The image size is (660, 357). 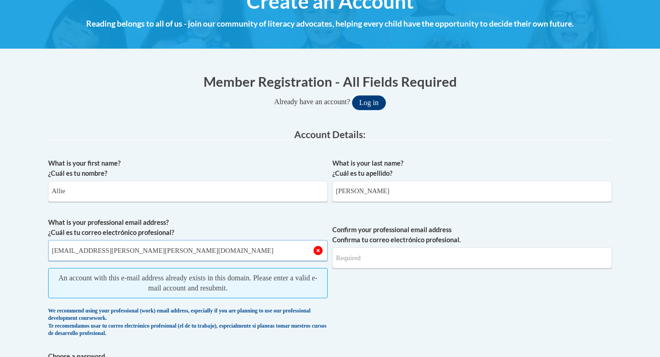 What do you see at coordinates (312, 101) in the screenshot?
I see `span: Already have an account?` at bounding box center [312, 101].